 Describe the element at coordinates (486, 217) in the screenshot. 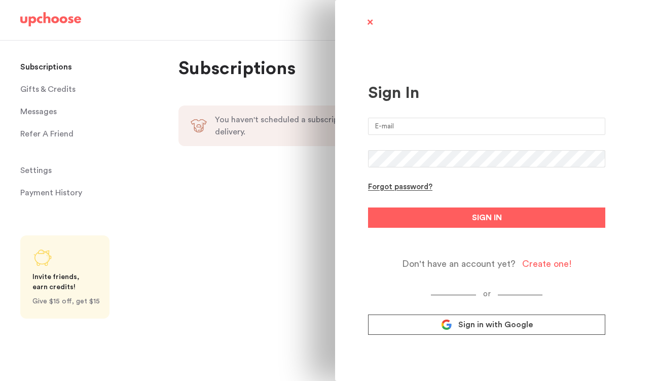

I see `span: SIGN IN` at that location.